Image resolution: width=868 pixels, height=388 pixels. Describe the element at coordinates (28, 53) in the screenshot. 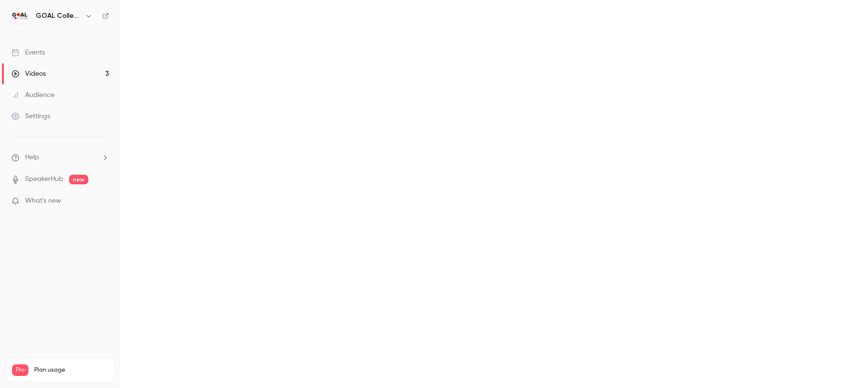

I see `div: Events` at that location.